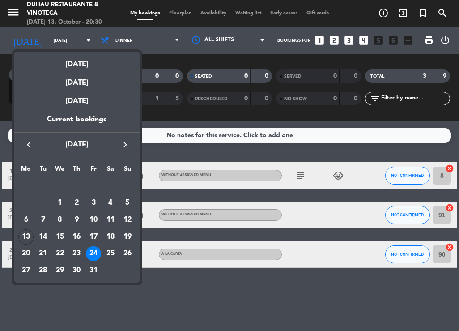  Describe the element at coordinates (128, 220) in the screenshot. I see `td: October 12, 2025` at that location.